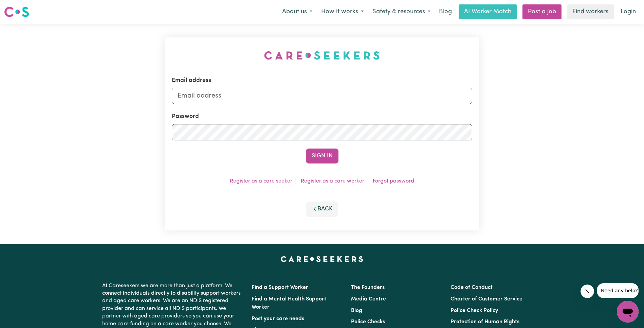 The image size is (644, 328). Describe the element at coordinates (368, 287) in the screenshot. I see `a: The Founders` at that location.